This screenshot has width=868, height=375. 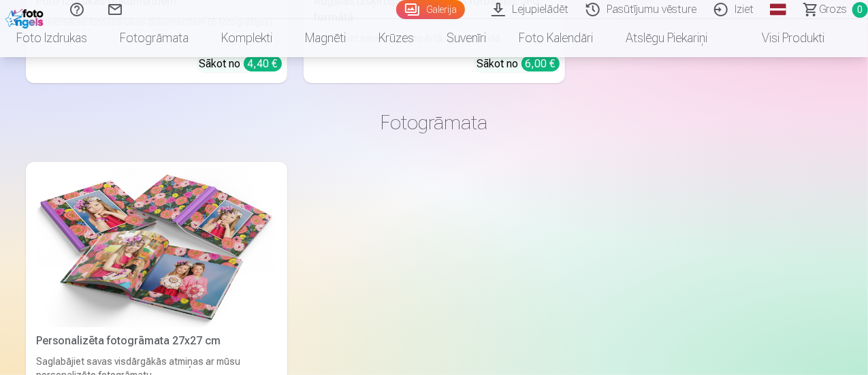 What do you see at coordinates (325, 38) in the screenshot?
I see `a: Magnēti` at bounding box center [325, 38].